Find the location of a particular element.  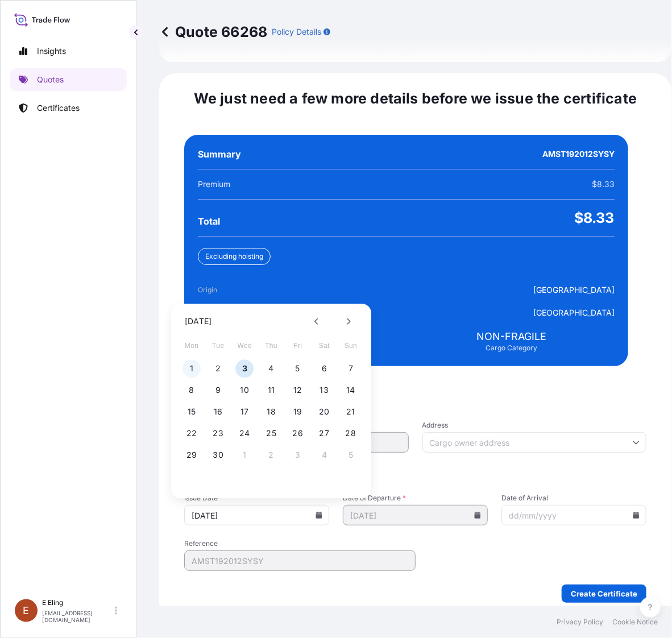

button: 7 is located at coordinates (351, 369).